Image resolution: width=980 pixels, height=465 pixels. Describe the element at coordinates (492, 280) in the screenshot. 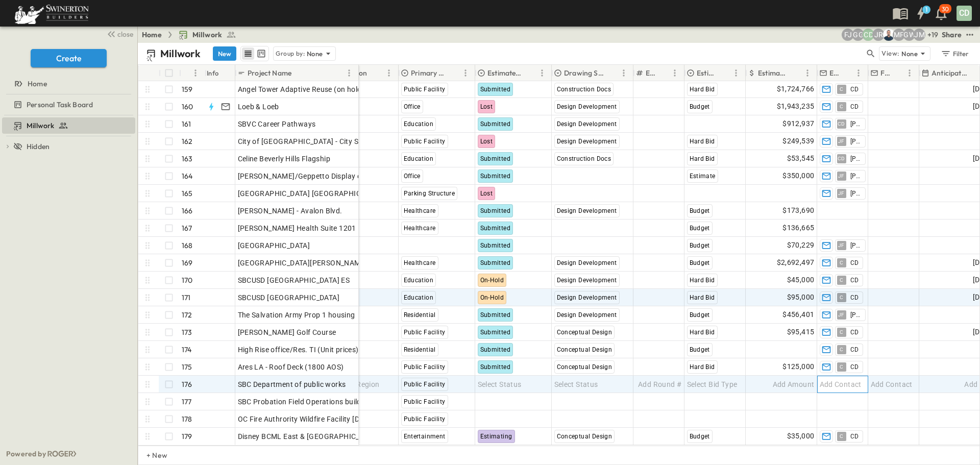

I see `span: On-Hold` at that location.